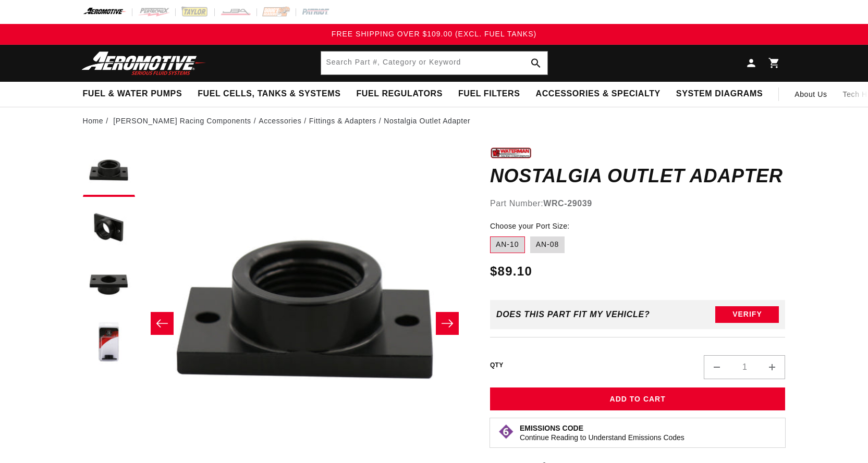 The height and width of the screenshot is (463, 868). I want to click on span: Fuel Cells, Tanks & Systems, so click(269, 94).